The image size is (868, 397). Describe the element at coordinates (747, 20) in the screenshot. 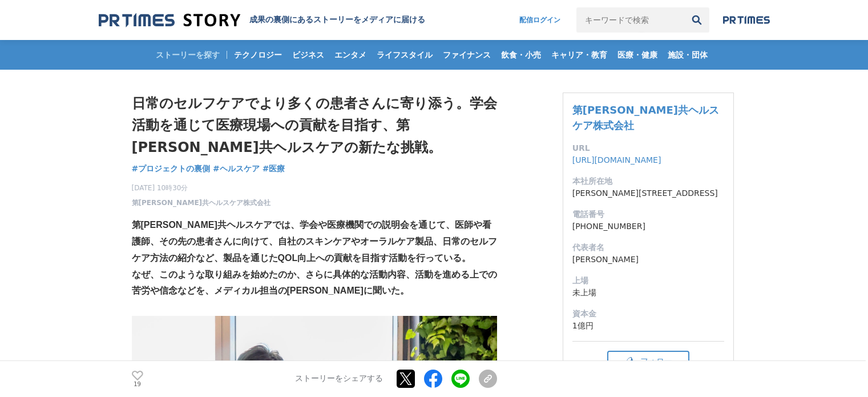

I see `a: prtimes` at that location.